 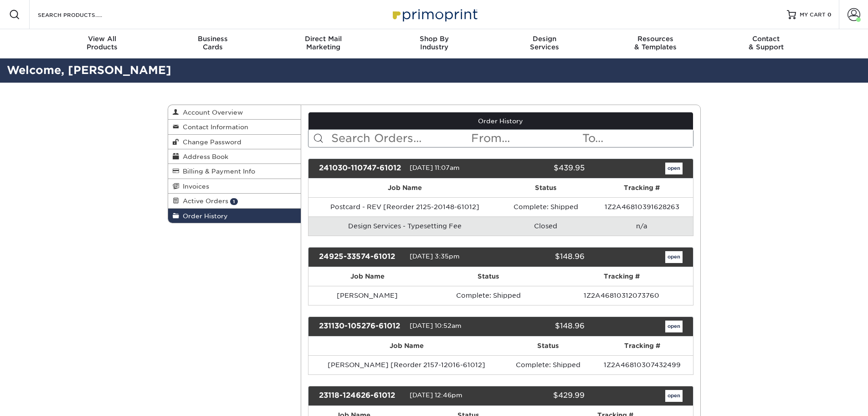 What do you see at coordinates (642, 207) in the screenshot?
I see `td: 1Z2A46810391628263` at bounding box center [642, 207].